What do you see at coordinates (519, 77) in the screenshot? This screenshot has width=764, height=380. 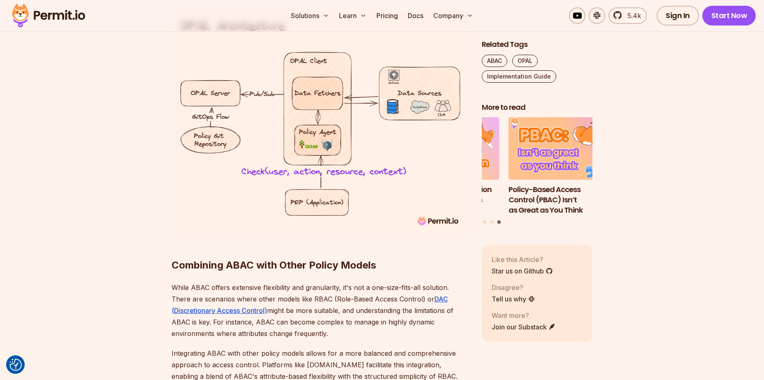 I see `a: Implementation Guide` at bounding box center [519, 77].